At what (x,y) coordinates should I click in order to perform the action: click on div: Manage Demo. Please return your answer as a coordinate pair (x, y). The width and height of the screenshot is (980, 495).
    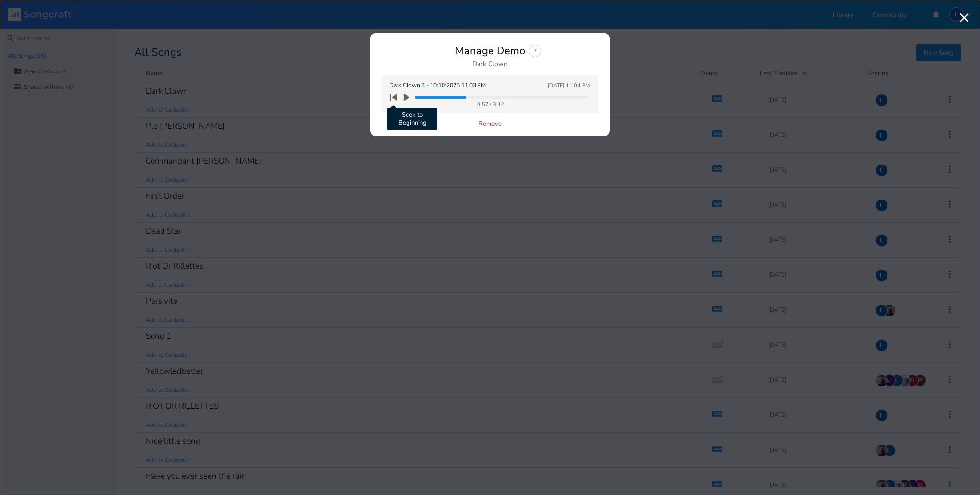
    Looking at the image, I should click on (490, 51).